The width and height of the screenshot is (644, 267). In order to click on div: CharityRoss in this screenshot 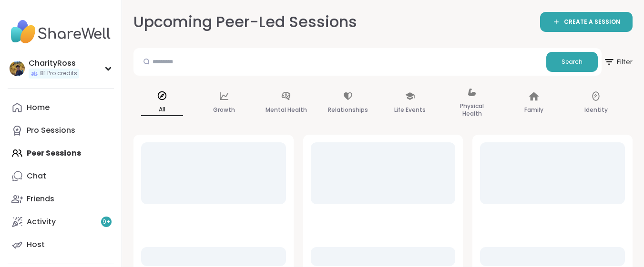, I will do `click(54, 64)`.